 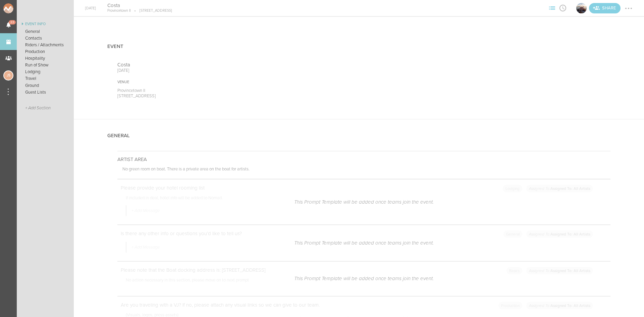 What do you see at coordinates (45, 72) in the screenshot?
I see `a: Lodging` at bounding box center [45, 72].